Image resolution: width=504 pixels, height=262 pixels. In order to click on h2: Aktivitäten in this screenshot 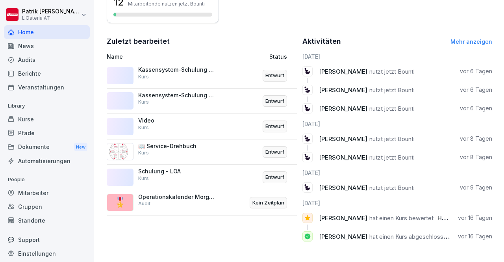, I will do `click(322, 41)`.